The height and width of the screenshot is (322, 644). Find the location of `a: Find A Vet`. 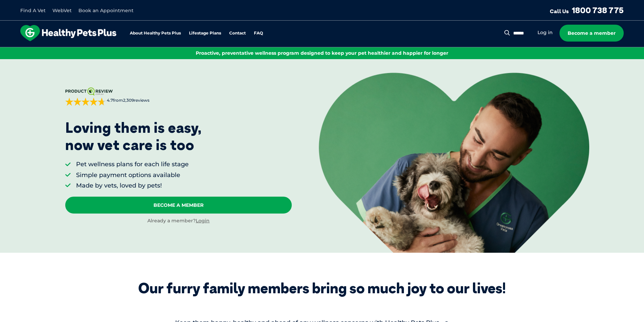

a: Find A Vet is located at coordinates (33, 11).